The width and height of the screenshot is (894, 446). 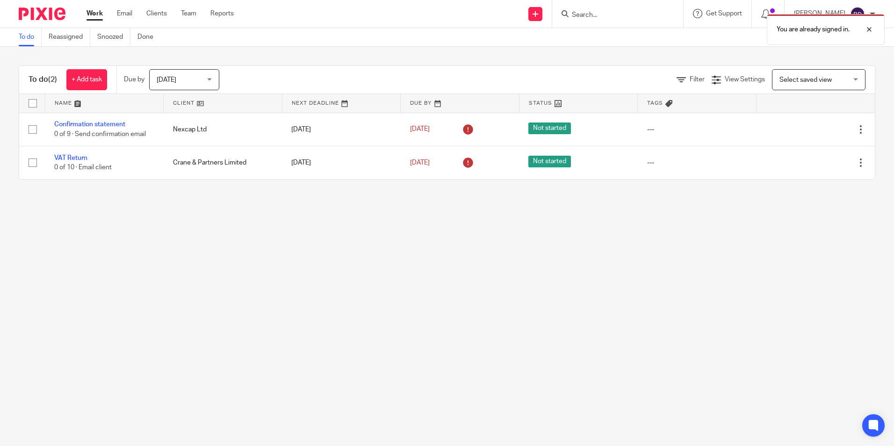 What do you see at coordinates (83, 167) in the screenshot?
I see `span: 0 of 10 · Email client` at bounding box center [83, 167].